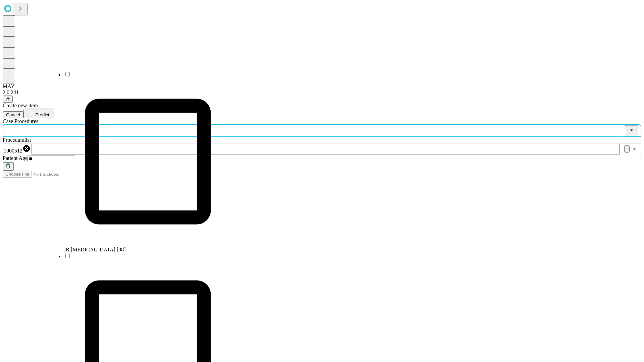  I want to click on div: 1000512, so click(17, 149).